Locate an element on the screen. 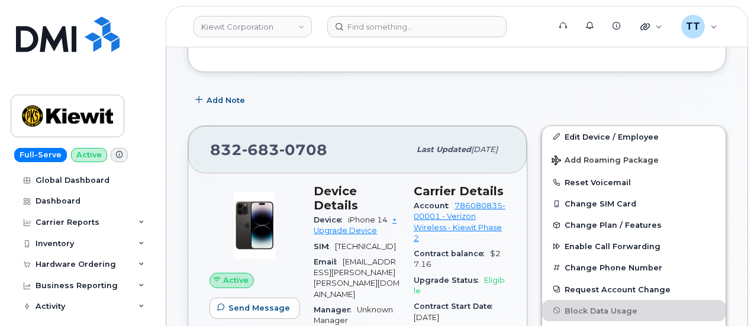  span: Upgrade Status is located at coordinates (449, 280).